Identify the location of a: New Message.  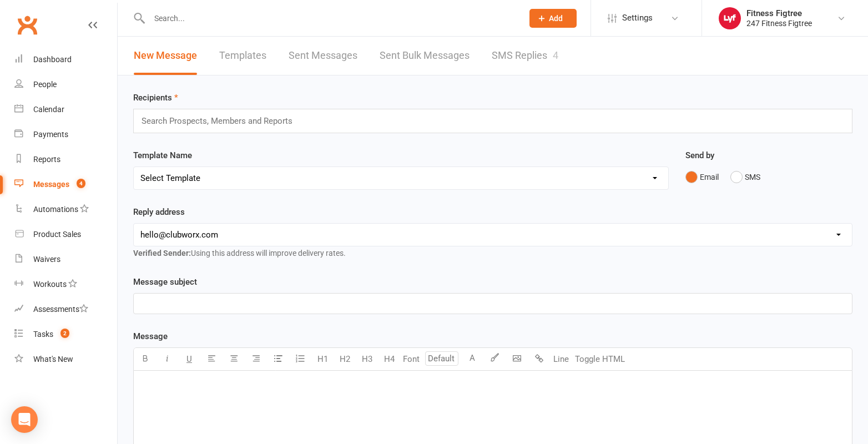
(165, 56).